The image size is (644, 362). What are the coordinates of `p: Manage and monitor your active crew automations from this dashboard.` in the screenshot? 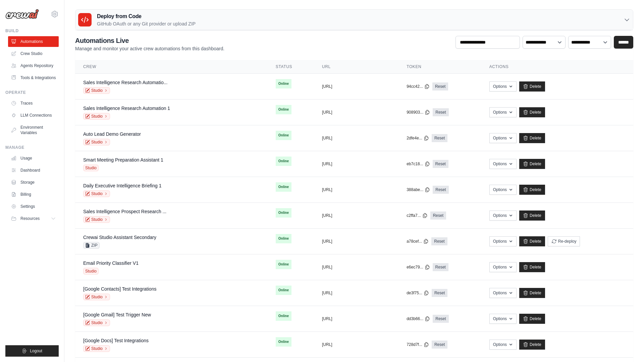 It's located at (149, 48).